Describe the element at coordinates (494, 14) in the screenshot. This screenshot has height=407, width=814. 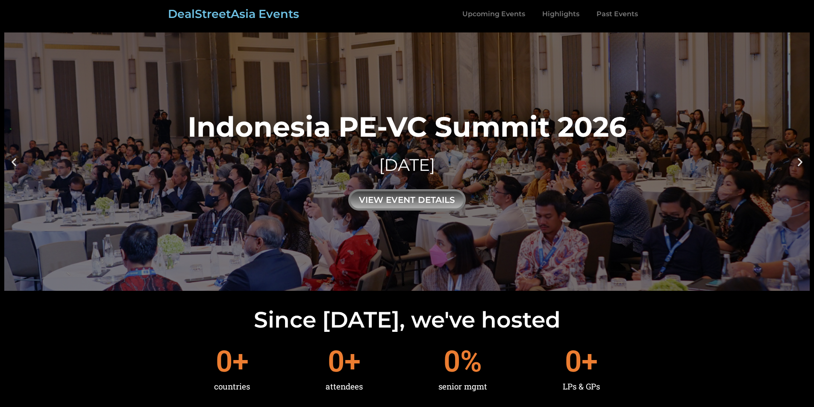
I see `a: Upcoming Events` at that location.